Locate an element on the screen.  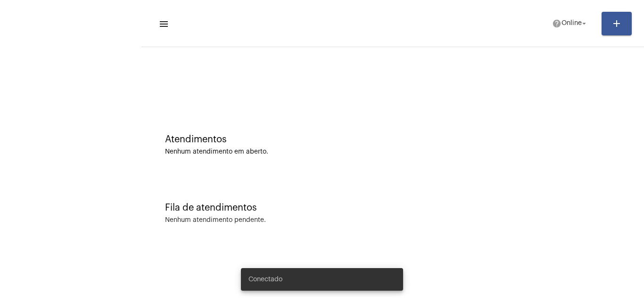
div: Nenhum atendimento pendente. is located at coordinates (216, 220).